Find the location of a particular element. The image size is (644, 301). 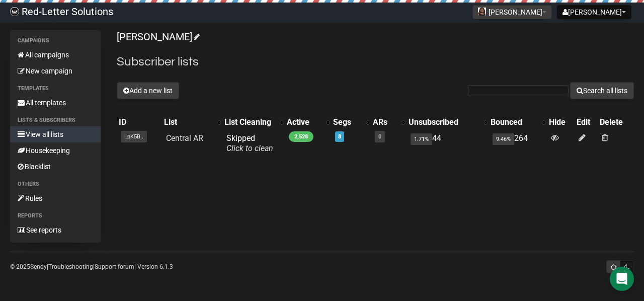

span: Skipped is located at coordinates (250, 143).